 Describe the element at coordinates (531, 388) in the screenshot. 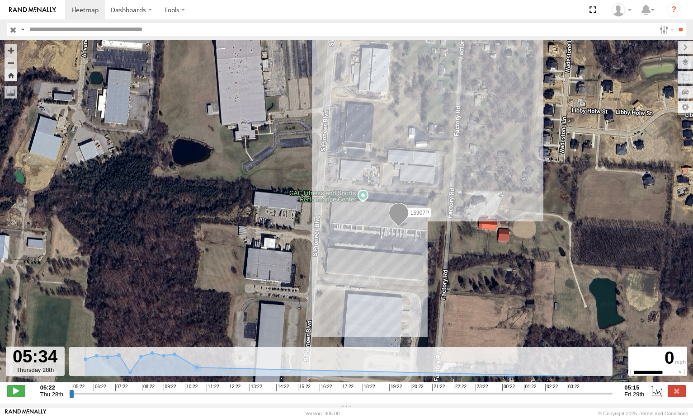

I see `span: 01:22` at that location.